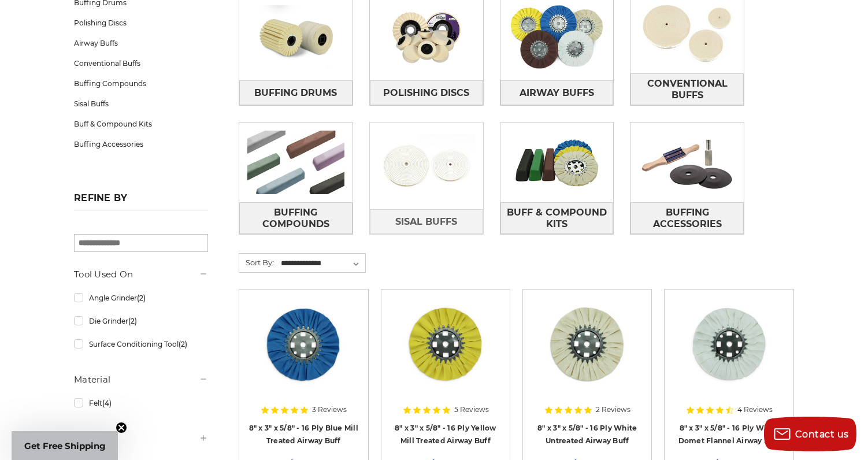 Image resolution: width=868 pixels, height=460 pixels. Describe the element at coordinates (141, 379) in the screenshot. I see `h5: Material` at that location.